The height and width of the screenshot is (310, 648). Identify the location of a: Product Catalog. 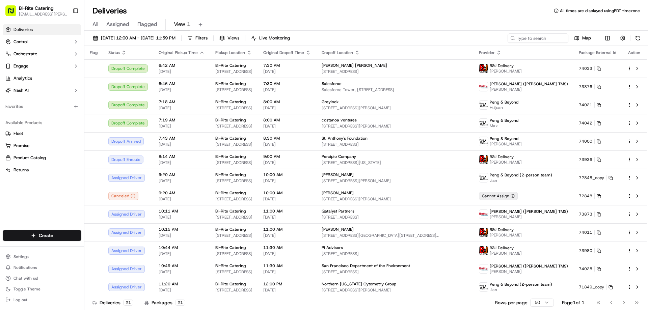
(42, 158).